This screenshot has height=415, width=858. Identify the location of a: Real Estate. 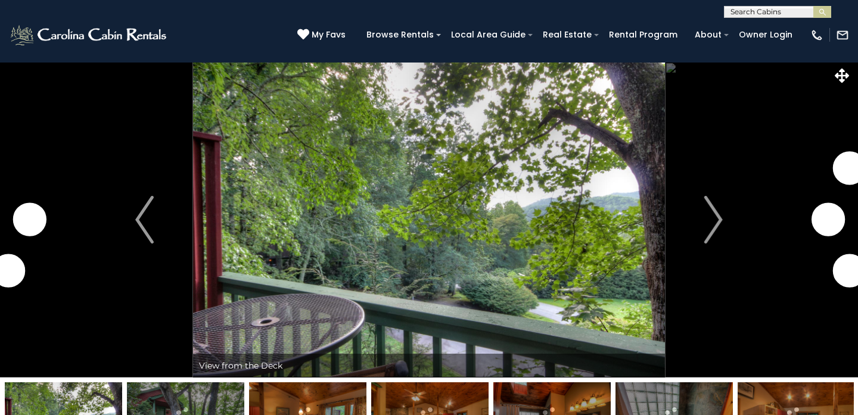
(567, 35).